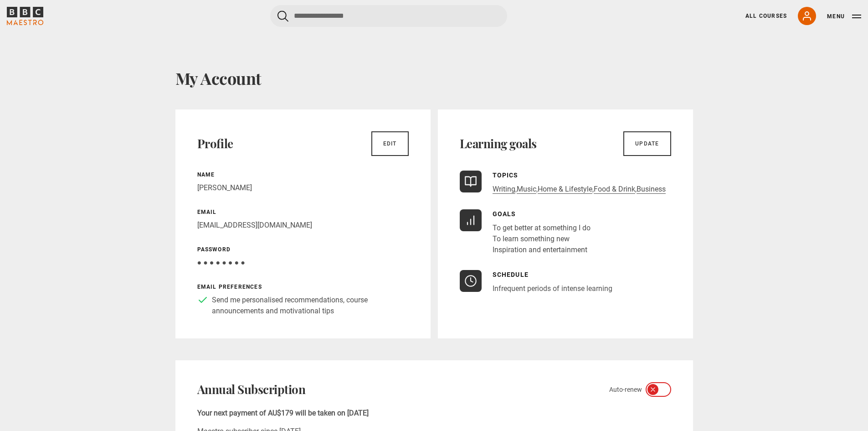 Image resolution: width=868 pixels, height=431 pixels. I want to click on span: Auto-renew, so click(626, 389).